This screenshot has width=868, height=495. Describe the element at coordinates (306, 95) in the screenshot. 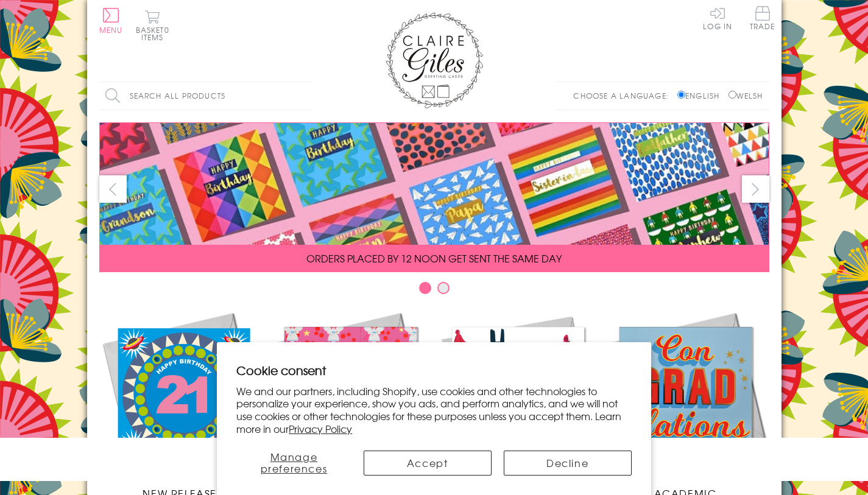

I see `input: Search` at that location.